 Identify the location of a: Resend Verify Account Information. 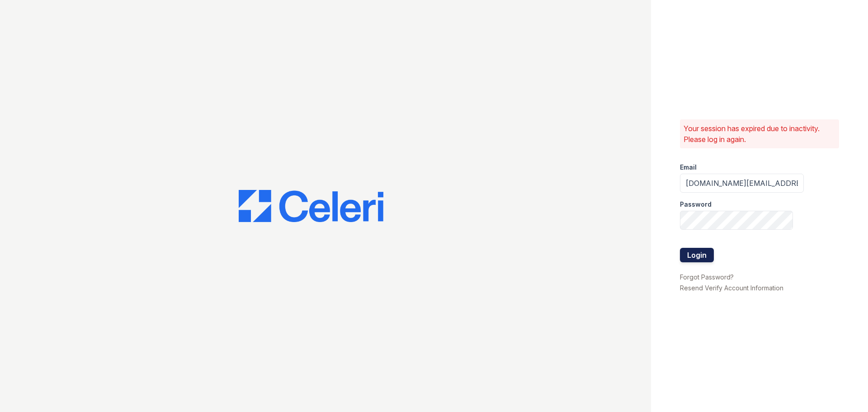
(731, 288).